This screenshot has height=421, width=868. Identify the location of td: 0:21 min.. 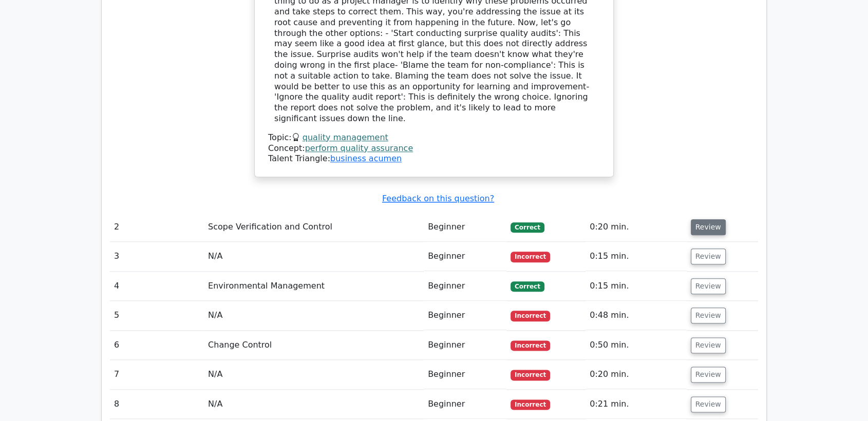
(636, 404).